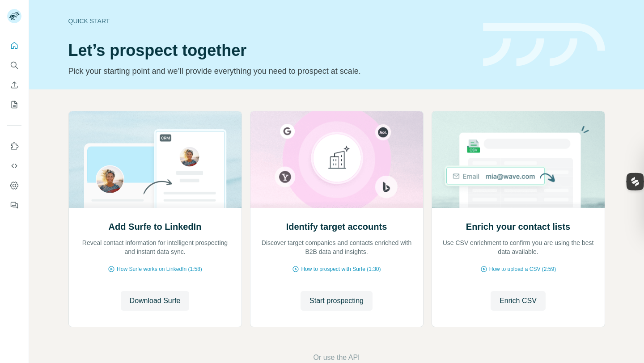 Image resolution: width=644 pixels, height=363 pixels. Describe the element at coordinates (159, 269) in the screenshot. I see `span: How Surfe works on LinkedIn (1:58)` at that location.